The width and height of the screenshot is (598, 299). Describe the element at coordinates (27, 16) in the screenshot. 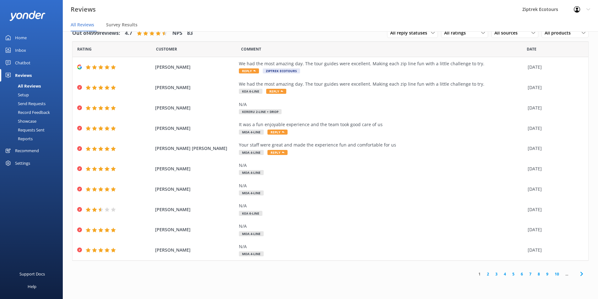

I see `img: yonder-white-logo.png` at that location.